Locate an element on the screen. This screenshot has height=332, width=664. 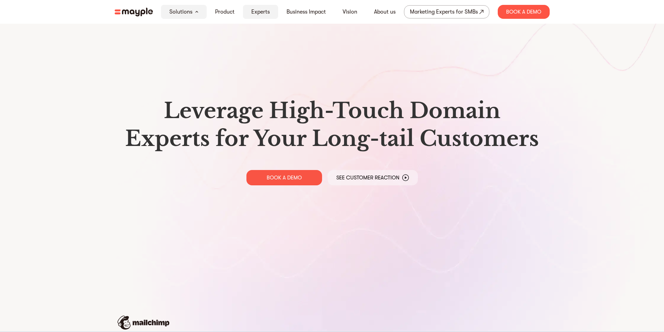
a: Vision is located at coordinates (350, 12).